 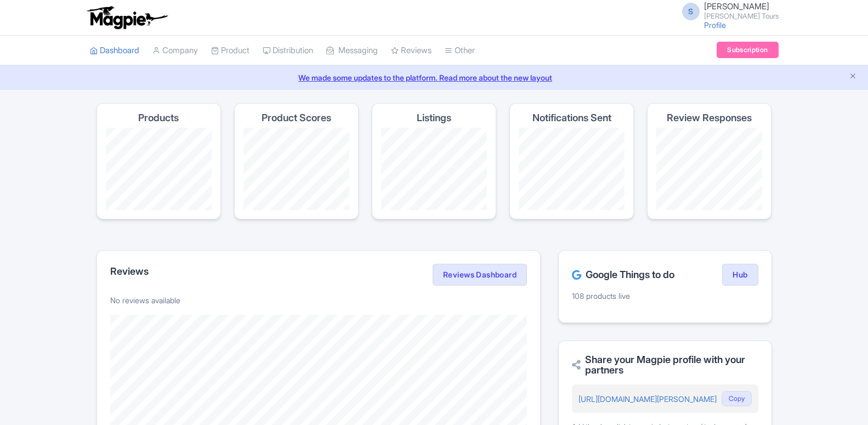 I want to click on a: Reviews Dashboard, so click(x=480, y=275).